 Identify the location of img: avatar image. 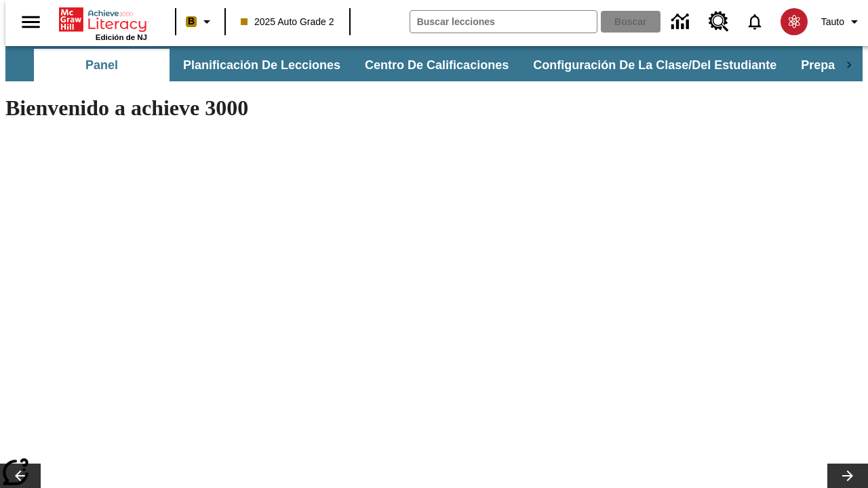
(794, 22).